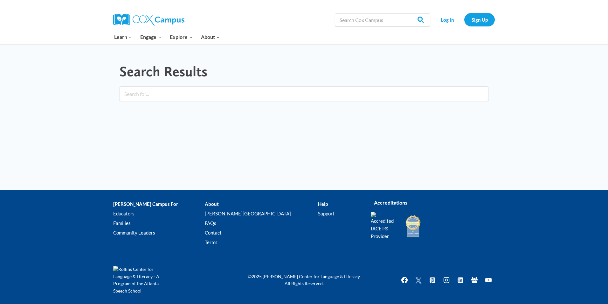 The height and width of the screenshot is (304, 608). Describe the element at coordinates (261, 233) in the screenshot. I see `a: Contact` at that location.